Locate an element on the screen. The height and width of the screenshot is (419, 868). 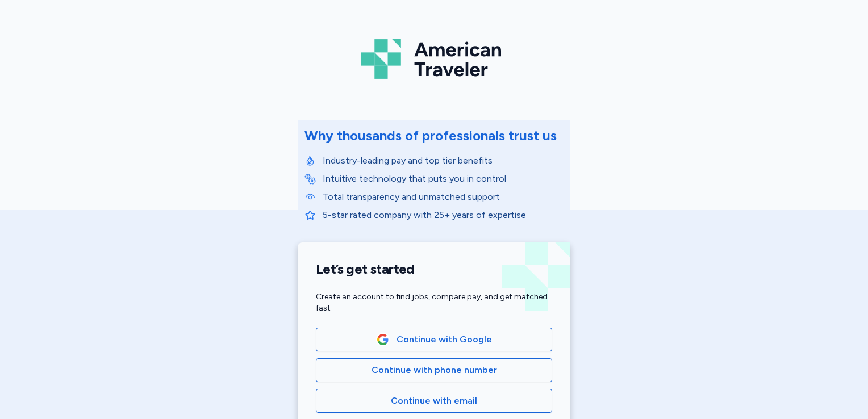
button: Google LogoContinue with Google is located at coordinates (434, 340).